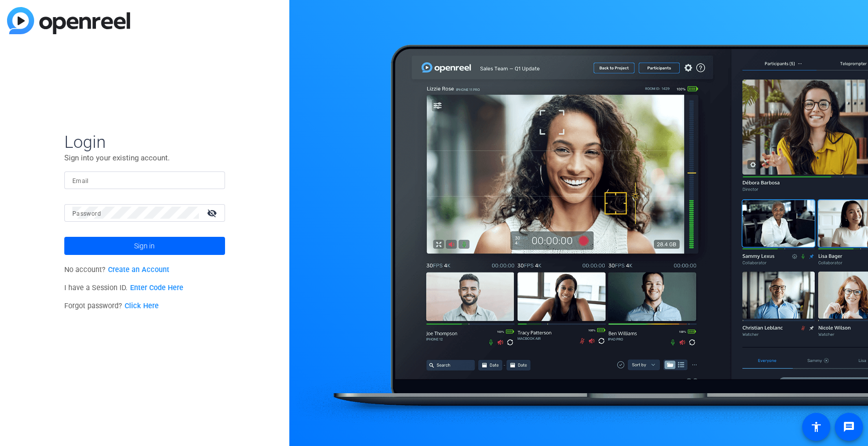 The width and height of the screenshot is (868, 446). Describe the element at coordinates (116, 270) in the screenshot. I see `span: No account?` at that location.